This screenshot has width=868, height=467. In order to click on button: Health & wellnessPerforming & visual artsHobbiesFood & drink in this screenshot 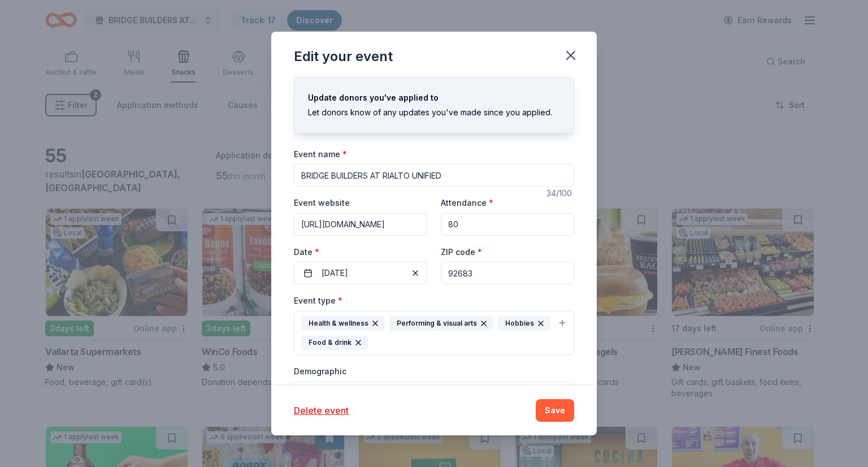, I will do `click(434, 333)`.